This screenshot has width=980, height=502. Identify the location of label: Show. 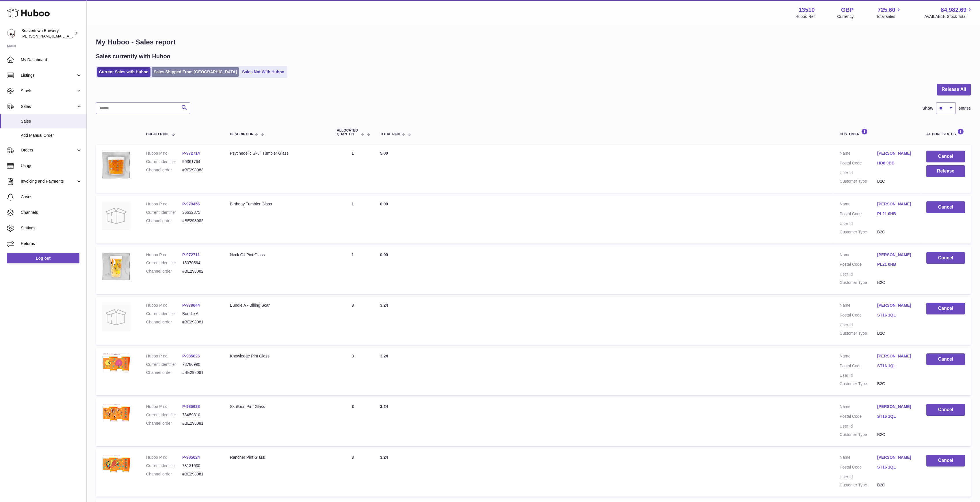
(927, 108).